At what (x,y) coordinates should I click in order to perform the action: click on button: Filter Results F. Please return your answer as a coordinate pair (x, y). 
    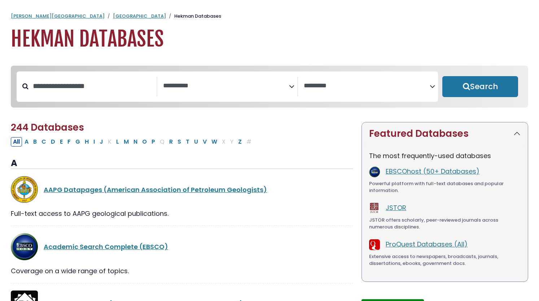
    Looking at the image, I should click on (69, 142).